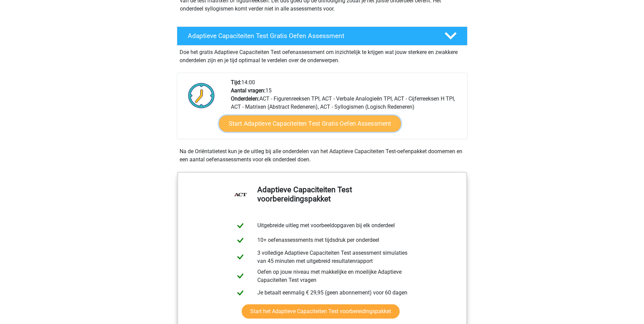 Image resolution: width=644 pixels, height=324 pixels. Describe the element at coordinates (201, 96) in the screenshot. I see `img: Klok` at that location.